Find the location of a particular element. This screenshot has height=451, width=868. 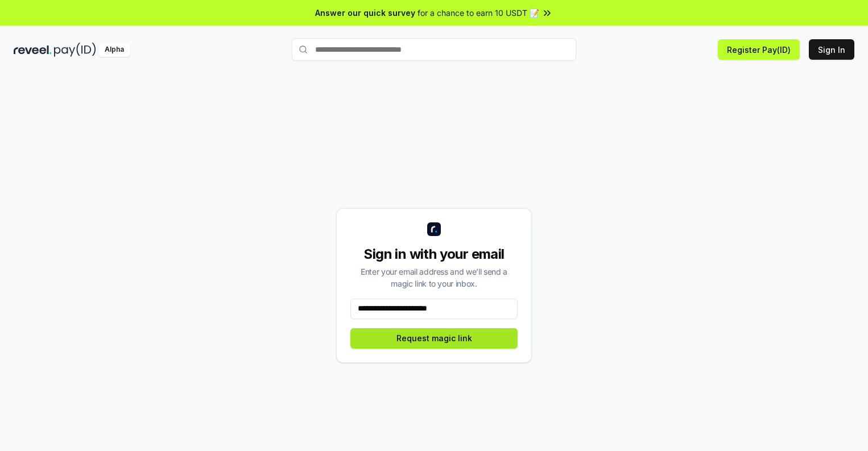

img: pay_id is located at coordinates (75, 49).